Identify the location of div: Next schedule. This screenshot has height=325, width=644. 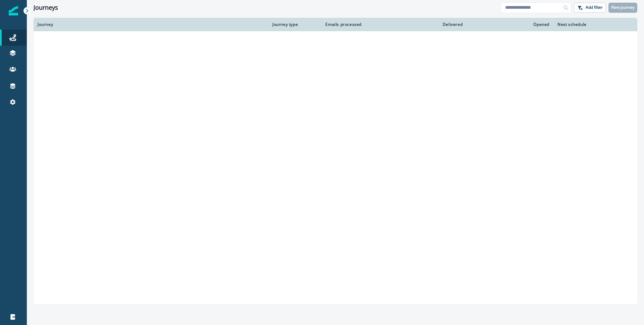
(587, 25).